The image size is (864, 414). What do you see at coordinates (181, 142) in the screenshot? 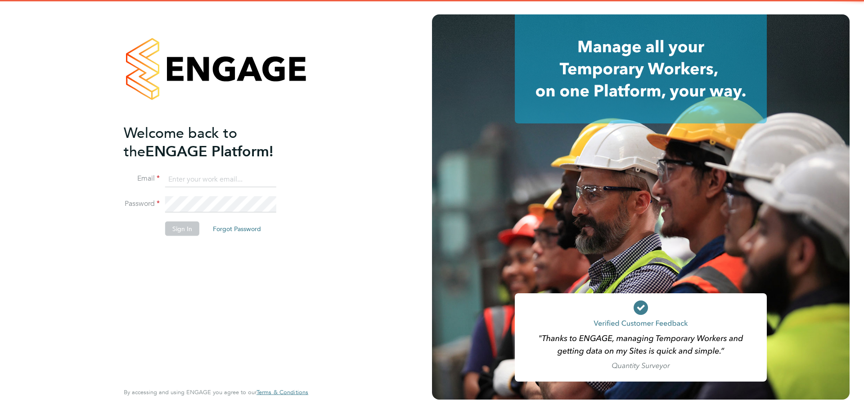
I see `span: Welcome back to the` at bounding box center [181, 142].